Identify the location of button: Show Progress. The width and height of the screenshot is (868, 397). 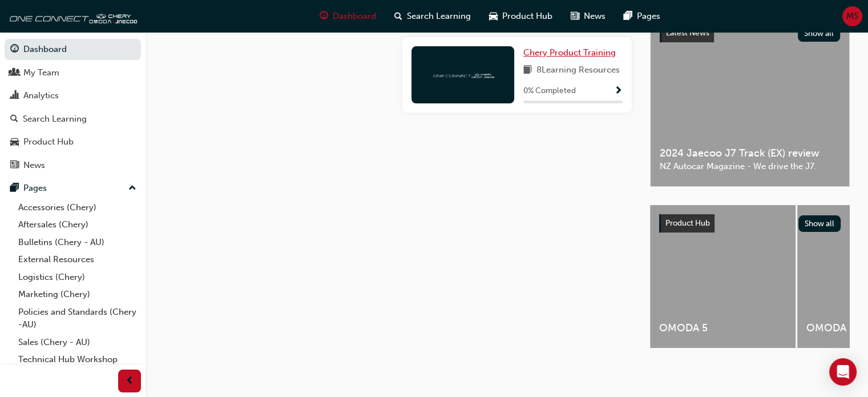
(618, 91).